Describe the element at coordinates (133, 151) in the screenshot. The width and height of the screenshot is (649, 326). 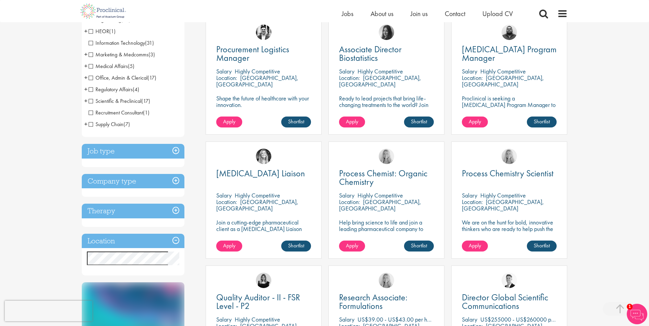
I see `h3: Job type` at that location.